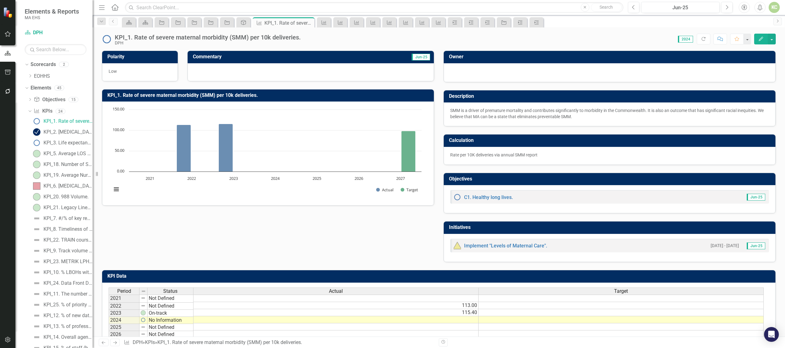 The image size is (785, 348). Describe the element at coordinates (264, 57) in the screenshot. I see `h3: Commentary` at that location.